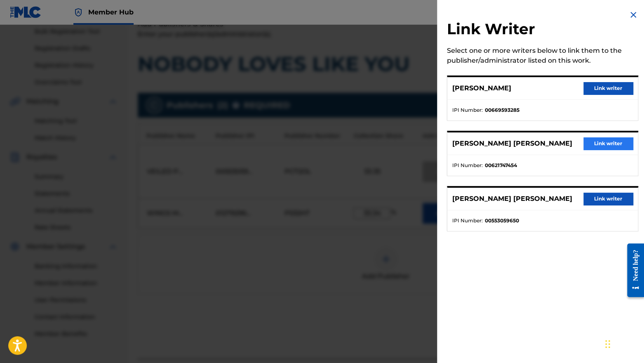 The height and width of the screenshot is (363, 644). Describe the element at coordinates (26, 12) in the screenshot. I see `img: MLC Logo` at that location.